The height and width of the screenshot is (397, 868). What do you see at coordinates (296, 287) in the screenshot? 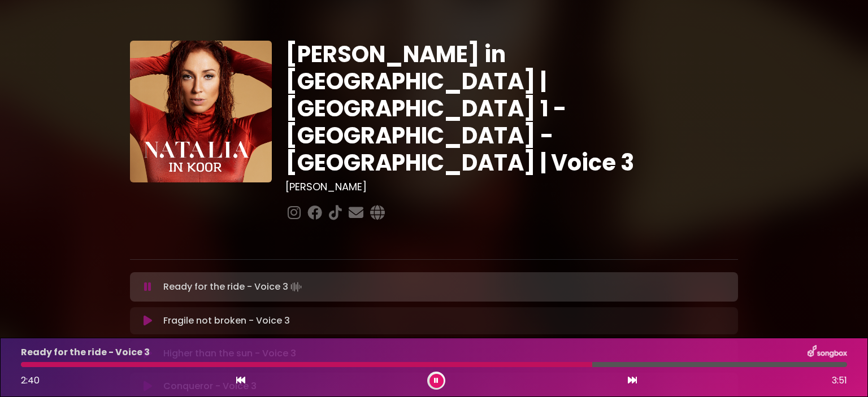
I see `img: waveform4.gif` at bounding box center [296, 287].